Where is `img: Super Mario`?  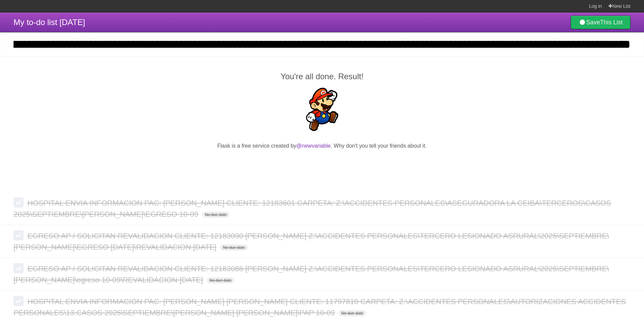
img: Super Mario is located at coordinates (322, 109).